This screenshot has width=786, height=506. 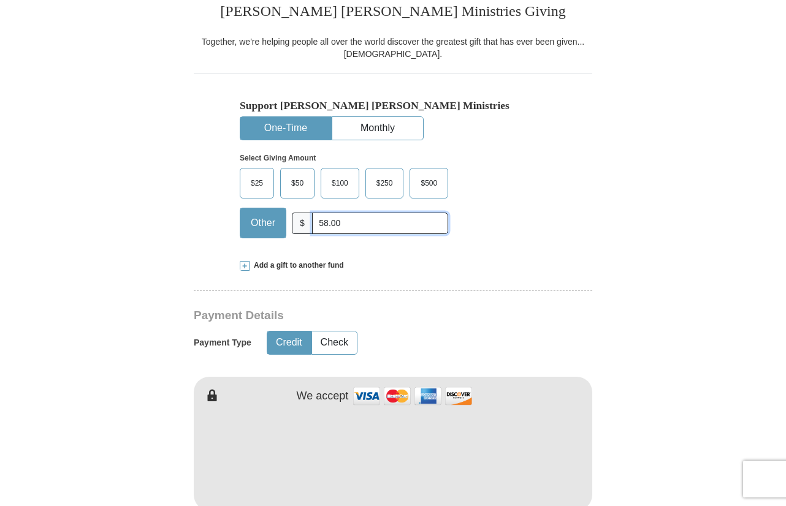 I want to click on input: Other Amount, so click(x=380, y=223).